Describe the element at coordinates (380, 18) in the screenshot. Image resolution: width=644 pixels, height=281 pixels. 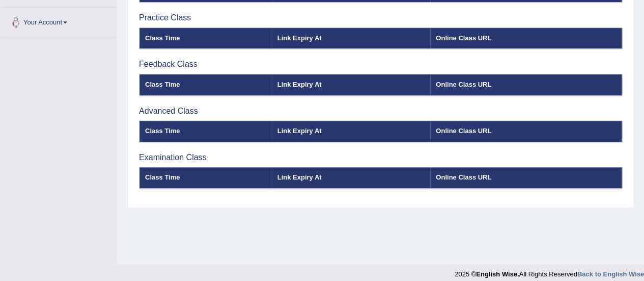
I see `h3: Practice Class` at that location.